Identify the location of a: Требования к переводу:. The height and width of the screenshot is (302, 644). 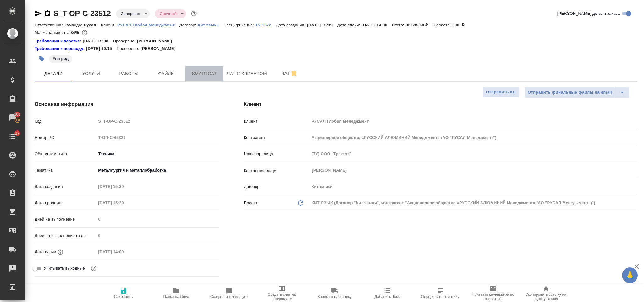
(60, 49).